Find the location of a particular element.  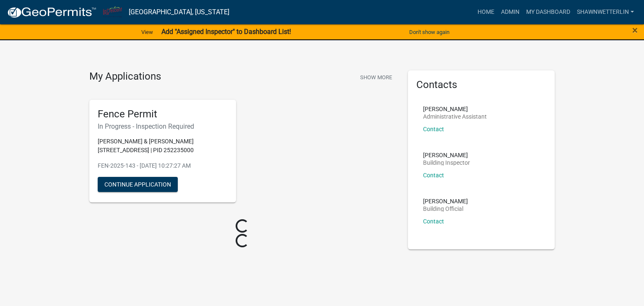

p: Building Official is located at coordinates (445, 209).